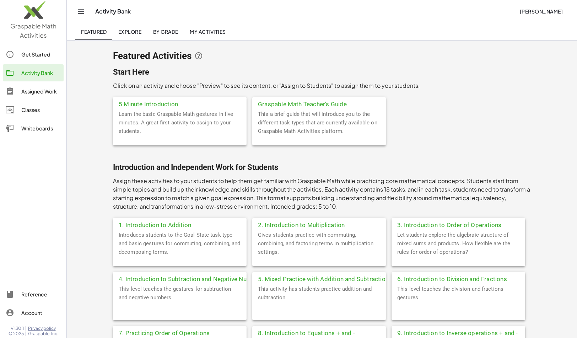 This screenshot has height=338, width=577. What do you see at coordinates (41, 110) in the screenshot?
I see `div: Classes` at bounding box center [41, 110].